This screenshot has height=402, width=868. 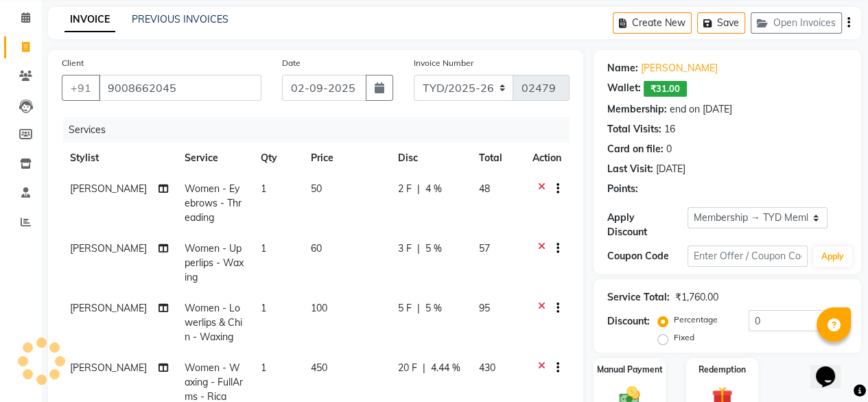 I want to click on button: Open Invoices, so click(x=796, y=23).